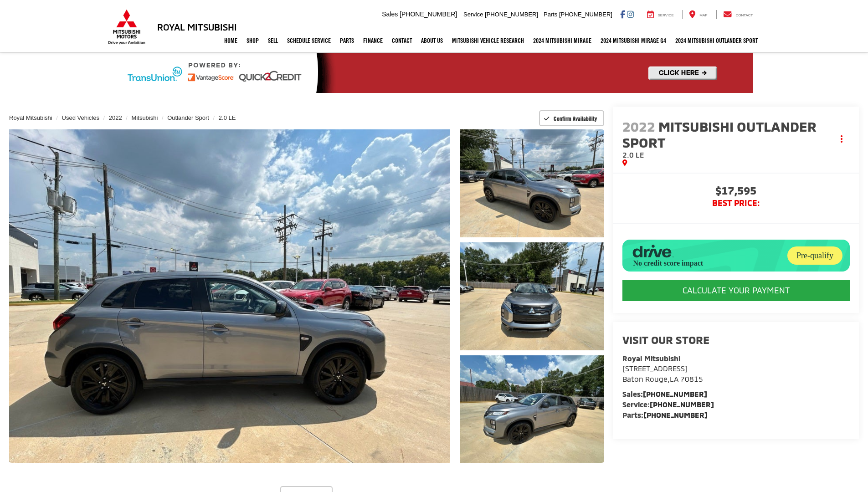 This screenshot has height=492, width=868. What do you see at coordinates (699, 14) in the screenshot?
I see `a: Map` at bounding box center [699, 14].